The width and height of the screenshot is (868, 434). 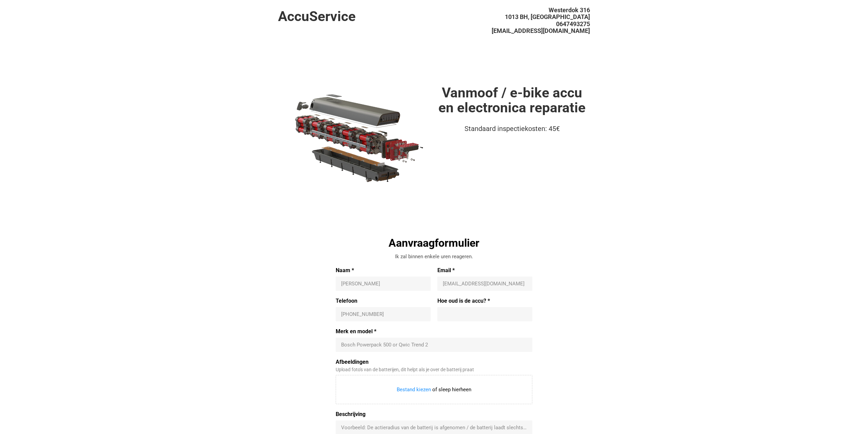 What do you see at coordinates (512, 129) in the screenshot?
I see `span: Standaard inspectiekosten: 45€` at bounding box center [512, 129].